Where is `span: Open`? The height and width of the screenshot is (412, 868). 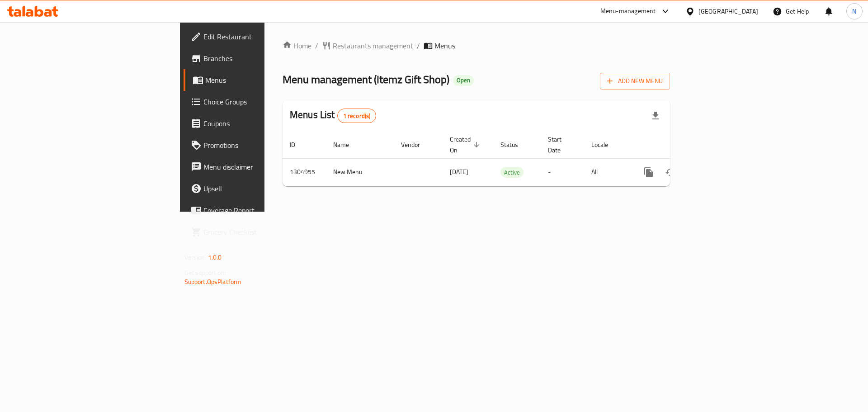
span: Open is located at coordinates (464, 80).